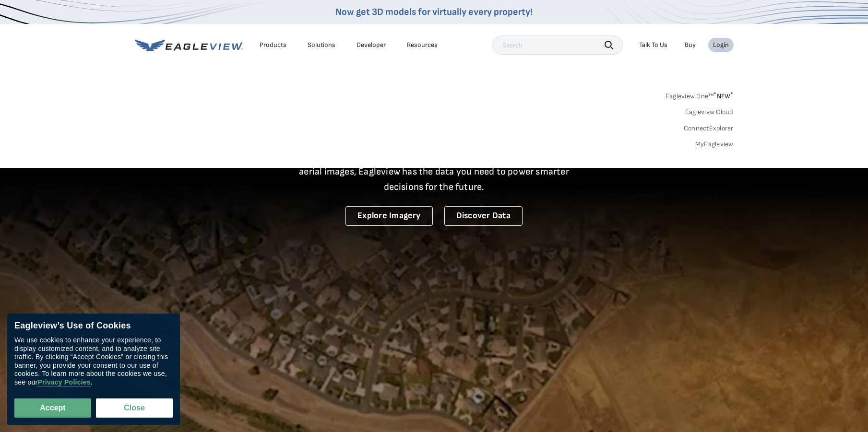 The image size is (868, 432). Describe the element at coordinates (321, 45) in the screenshot. I see `div: Solutions` at that location.